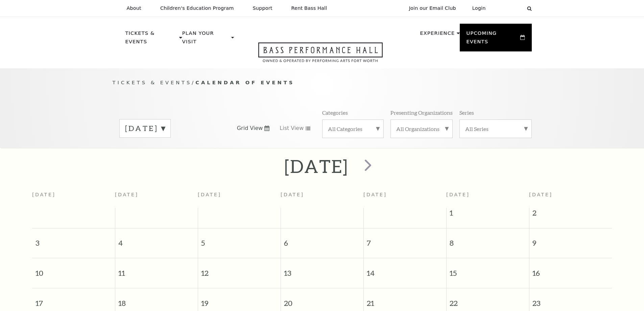 Image resolution: width=644 pixels, height=311 pixels. Describe the element at coordinates (571, 240) in the screenshot. I see `span: 9` at that location.